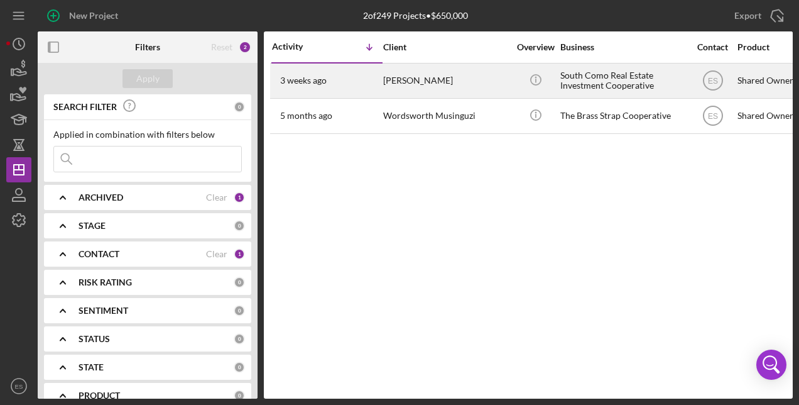 Image resolution: width=799 pixels, height=405 pixels. Describe the element at coordinates (222, 47) in the screenshot. I see `div: Reset` at that location.